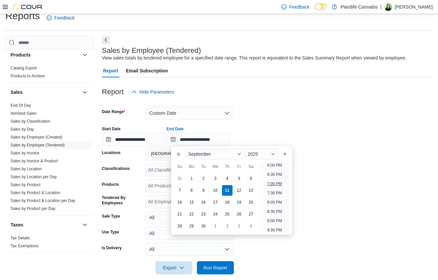 Image resolution: width=438 pixels, height=280 pixels. What do you see at coordinates (116, 168) in the screenshot?
I see `label: Classifications` at bounding box center [116, 168].